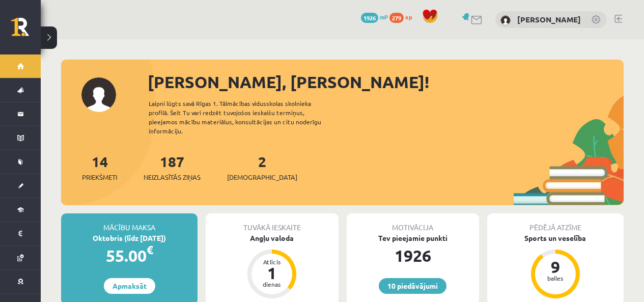 The image size is (644, 302). Describe the element at coordinates (397, 18) in the screenshot. I see `span: 279` at that location.